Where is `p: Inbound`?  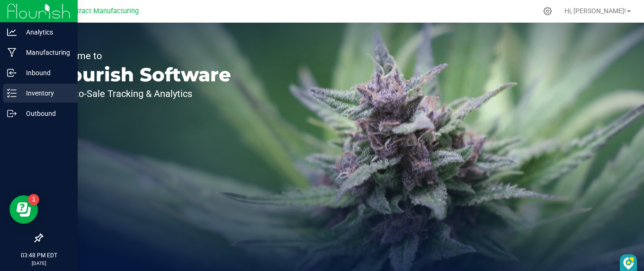
p: Inbound is located at coordinates (45, 73).